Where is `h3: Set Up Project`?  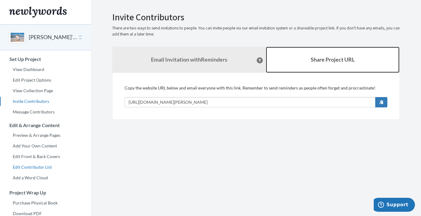
h3: Set Up Project is located at coordinates (46, 59).